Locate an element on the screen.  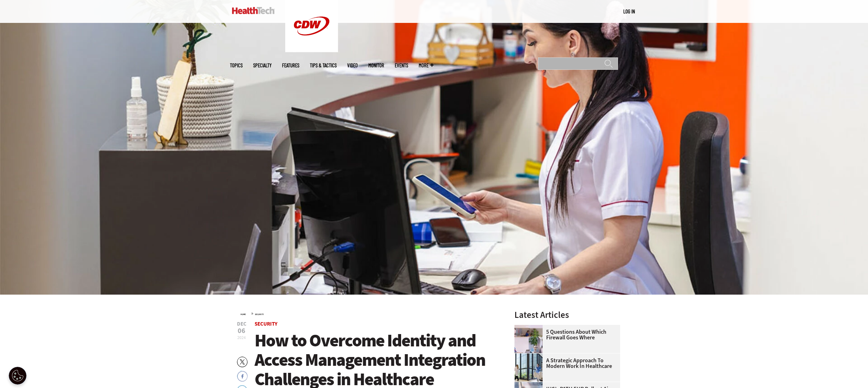
img: Home is located at coordinates (253, 11).